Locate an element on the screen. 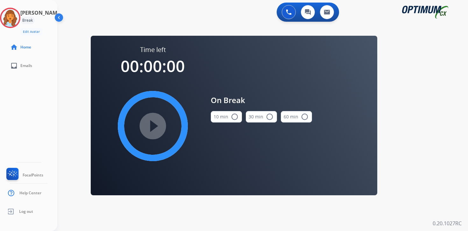 The height and width of the screenshot is (231, 468). img: avatar is located at coordinates (10, 18).